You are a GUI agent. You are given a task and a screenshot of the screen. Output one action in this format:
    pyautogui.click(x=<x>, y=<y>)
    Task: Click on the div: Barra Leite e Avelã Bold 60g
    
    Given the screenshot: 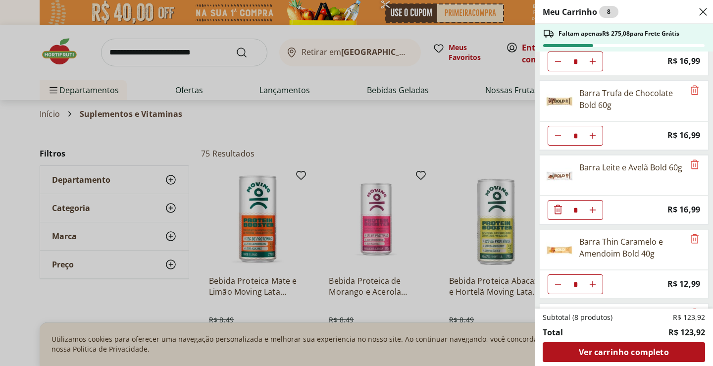 What is the action you would take?
    pyautogui.click(x=631, y=167)
    